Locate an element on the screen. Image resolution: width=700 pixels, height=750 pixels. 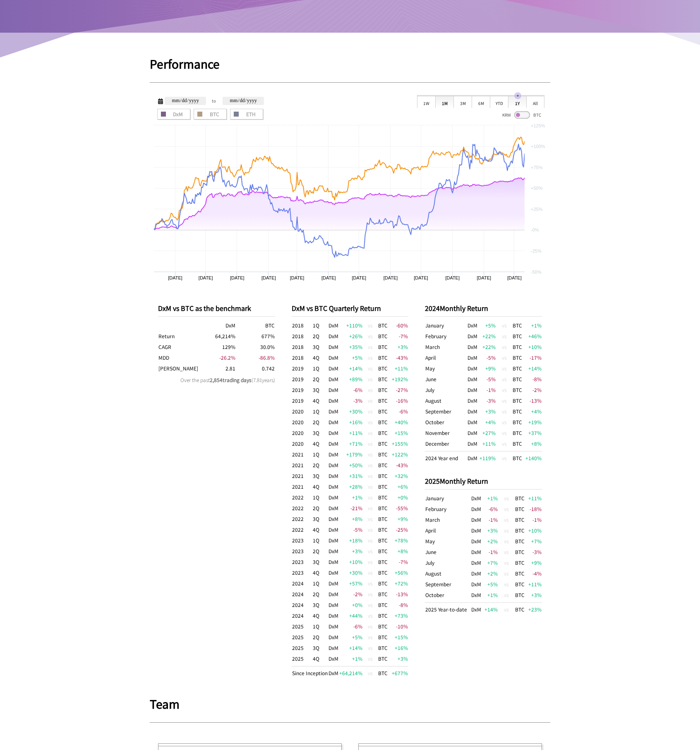
td: +46 % is located at coordinates (533, 336).